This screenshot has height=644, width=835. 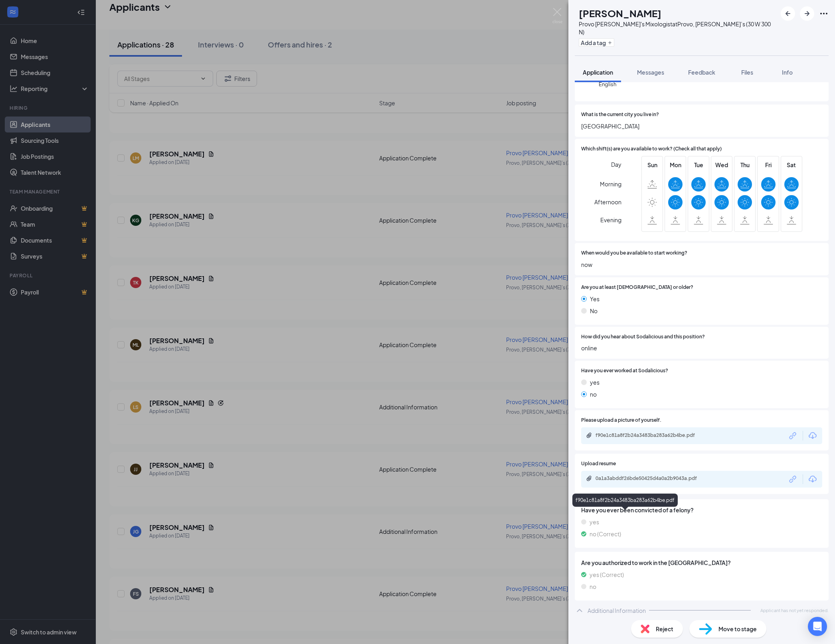 What do you see at coordinates (634, 253) in the screenshot?
I see `span: When would you be available to start working?` at bounding box center [634, 253].